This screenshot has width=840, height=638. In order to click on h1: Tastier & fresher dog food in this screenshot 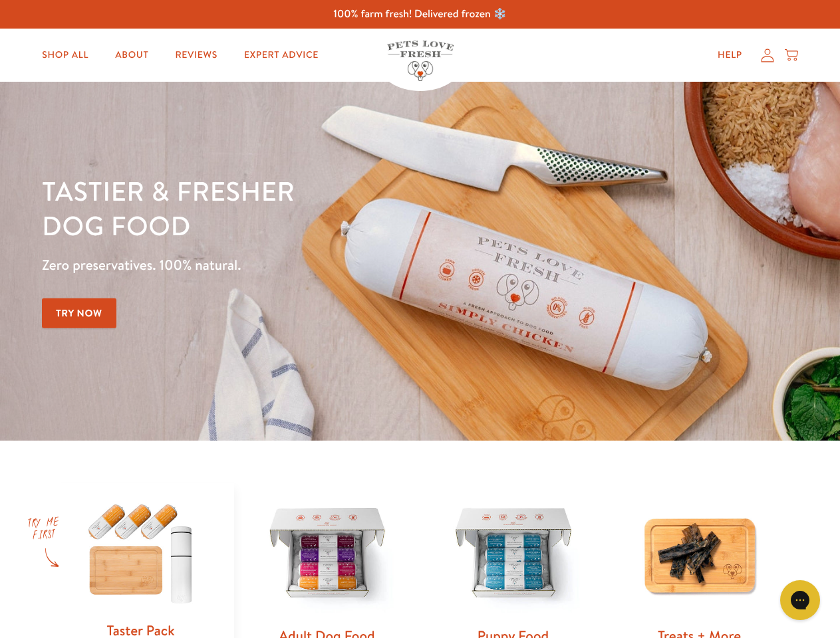, I will do `click(294, 208)`.